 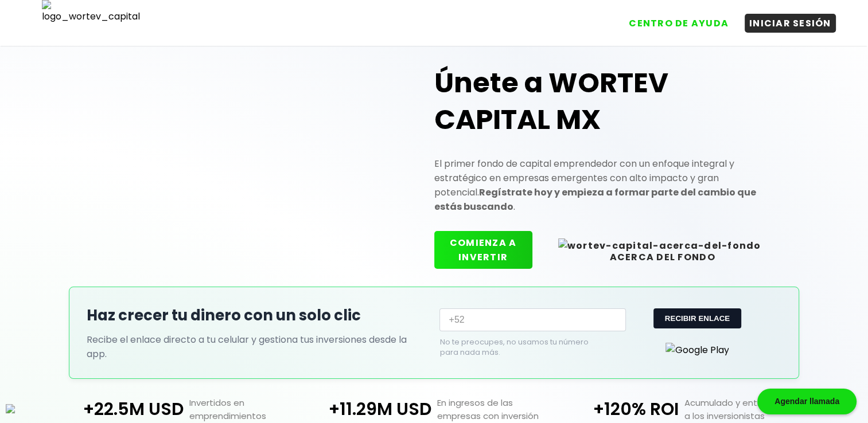 What do you see at coordinates (659, 246) in the screenshot?
I see `img: wortev-capital-acerca-del-fondo` at bounding box center [659, 246].